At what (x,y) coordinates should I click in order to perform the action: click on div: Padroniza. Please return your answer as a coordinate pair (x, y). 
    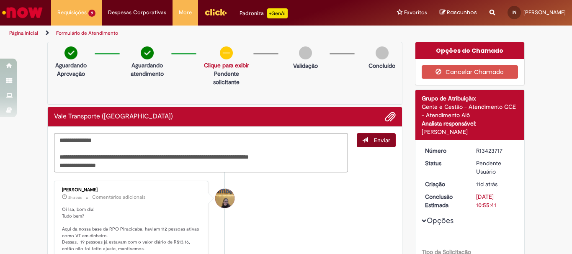
    Looking at the image, I should click on (263, 13).